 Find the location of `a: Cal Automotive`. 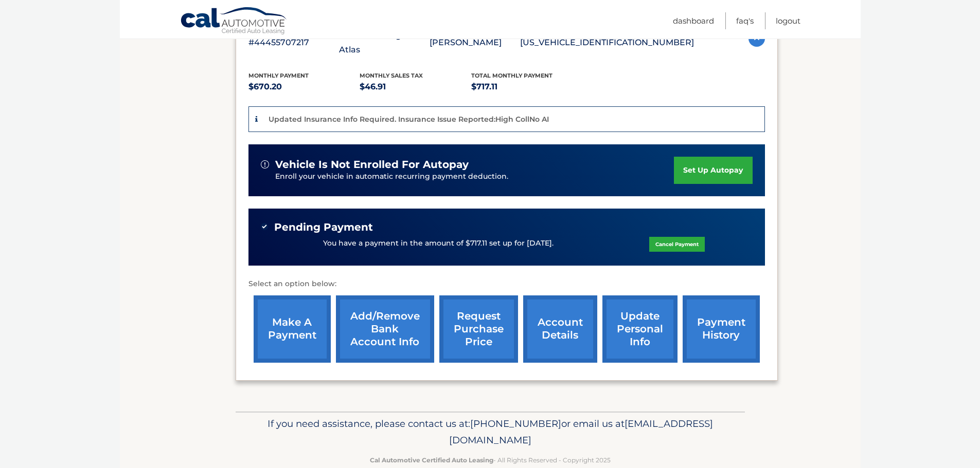

a: Cal Automotive is located at coordinates (234, 22).